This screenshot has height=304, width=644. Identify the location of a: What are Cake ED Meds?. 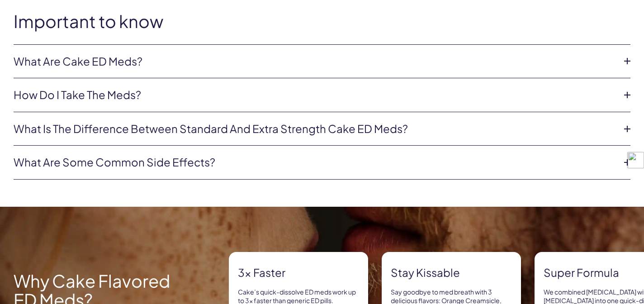
(315, 62).